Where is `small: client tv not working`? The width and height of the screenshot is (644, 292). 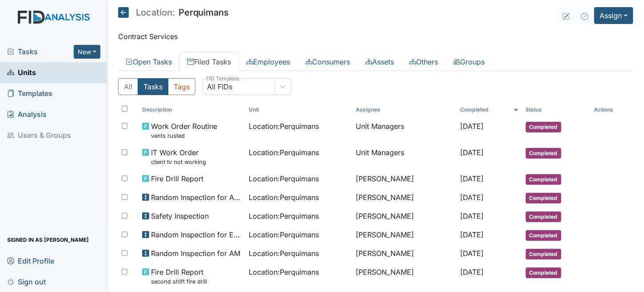 small: client tv not working is located at coordinates (179, 162).